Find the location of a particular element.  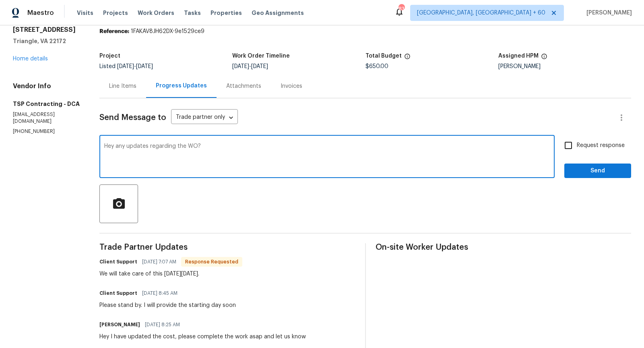

span: Send Message to is located at coordinates (133, 118).